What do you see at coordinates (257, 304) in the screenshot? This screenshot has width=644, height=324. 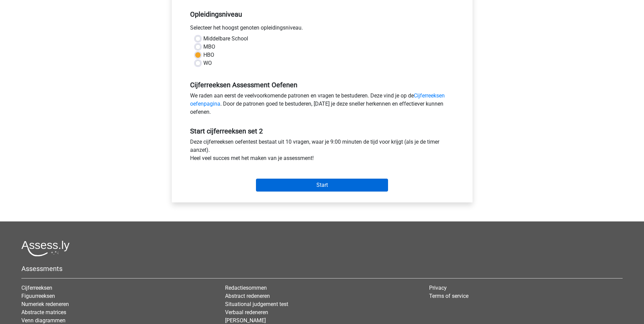 I see `a: Situational judgement test` at bounding box center [257, 304].